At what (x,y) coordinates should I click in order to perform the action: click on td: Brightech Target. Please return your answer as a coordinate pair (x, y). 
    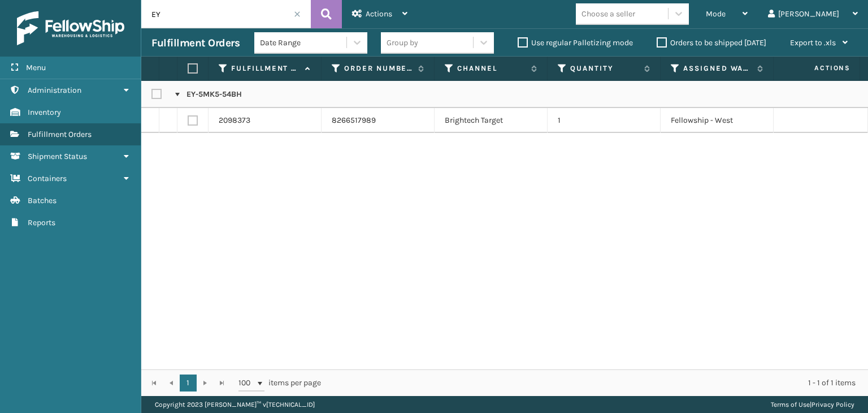
    Looking at the image, I should click on (491, 121).